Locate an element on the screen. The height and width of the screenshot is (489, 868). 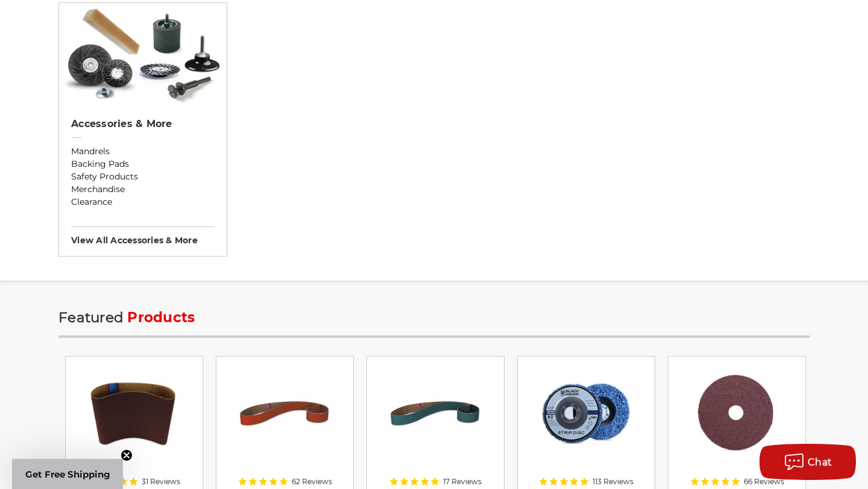
span: Get Free Shipping is located at coordinates (67, 474).